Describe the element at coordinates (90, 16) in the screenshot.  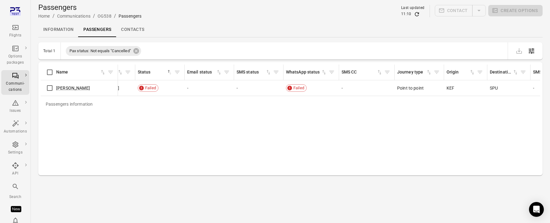
I see `nav: Breadcrumbs` at that location.